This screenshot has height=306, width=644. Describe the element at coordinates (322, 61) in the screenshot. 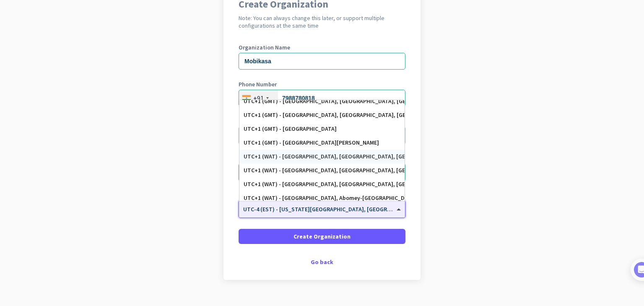

I see `input: What is the name of your organization?` at that location.